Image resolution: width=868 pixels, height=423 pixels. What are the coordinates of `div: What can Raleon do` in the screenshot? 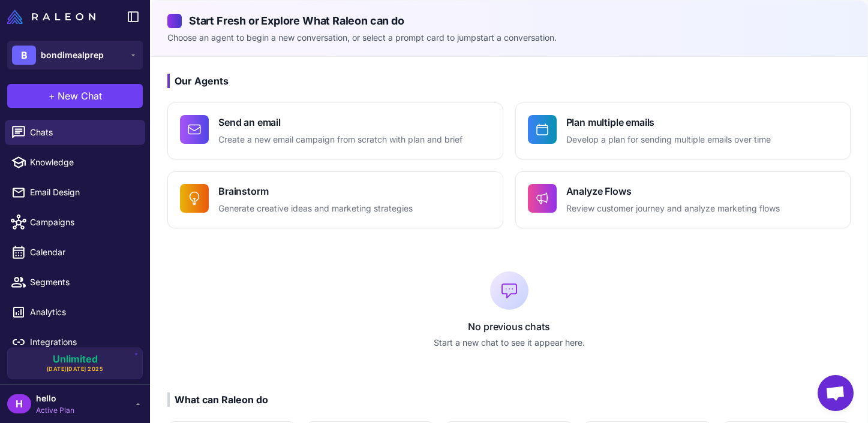 It's located at (218, 400).